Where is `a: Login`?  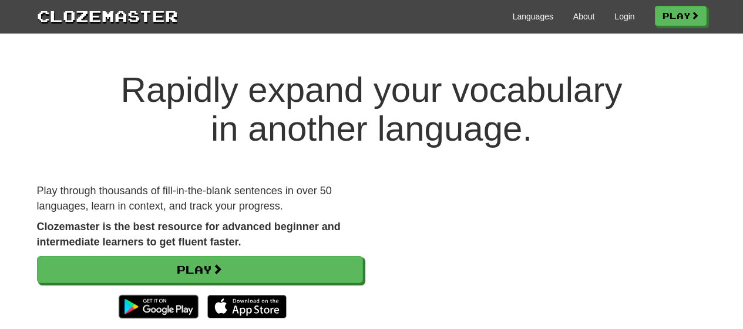
a: Login is located at coordinates (625, 16).